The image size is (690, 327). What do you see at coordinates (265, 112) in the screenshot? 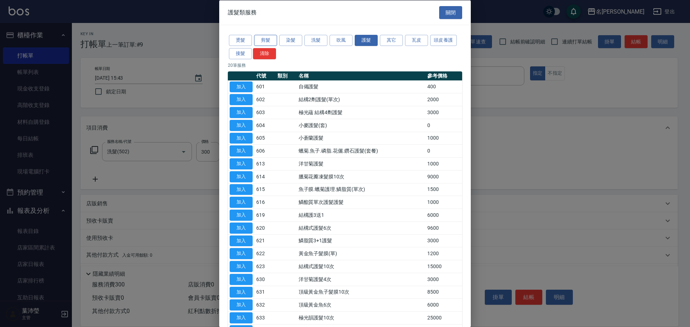
I see `td: 603` at bounding box center [265, 112].